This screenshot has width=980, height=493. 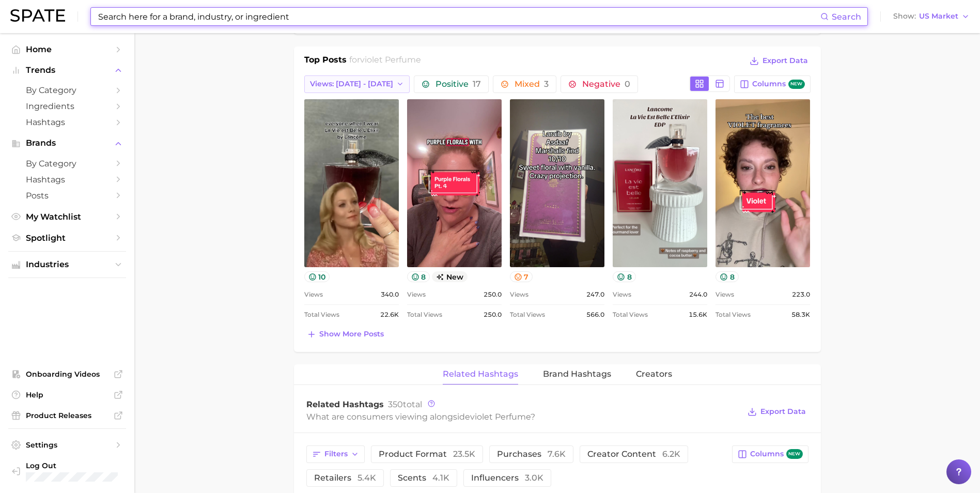 What do you see at coordinates (67, 395) in the screenshot?
I see `a: Help` at bounding box center [67, 395].